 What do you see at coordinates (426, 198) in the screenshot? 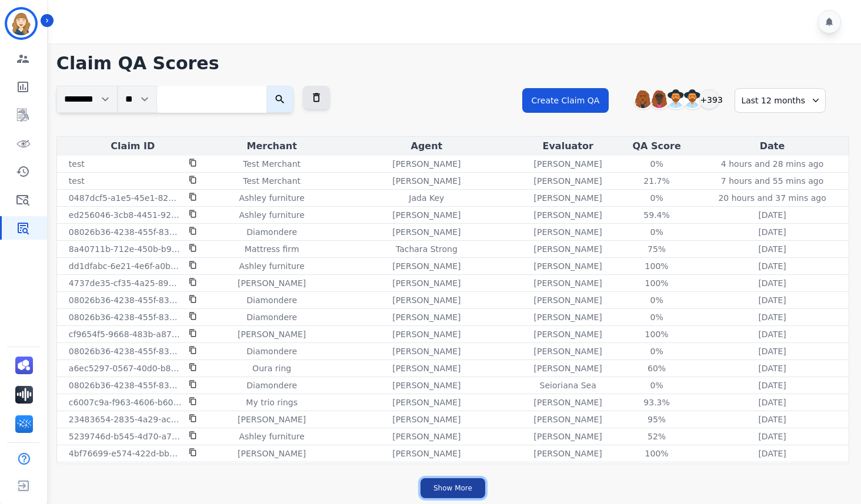
I see `p: Jada Key` at bounding box center [426, 198].